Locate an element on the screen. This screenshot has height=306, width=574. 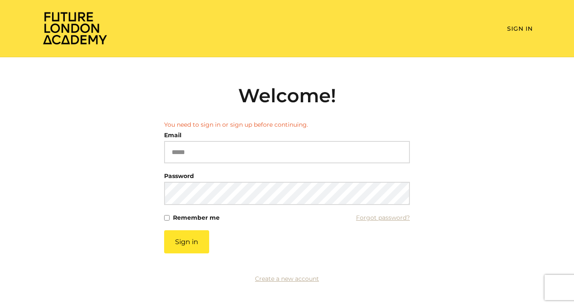
a: Forgot password? is located at coordinates (383, 218).